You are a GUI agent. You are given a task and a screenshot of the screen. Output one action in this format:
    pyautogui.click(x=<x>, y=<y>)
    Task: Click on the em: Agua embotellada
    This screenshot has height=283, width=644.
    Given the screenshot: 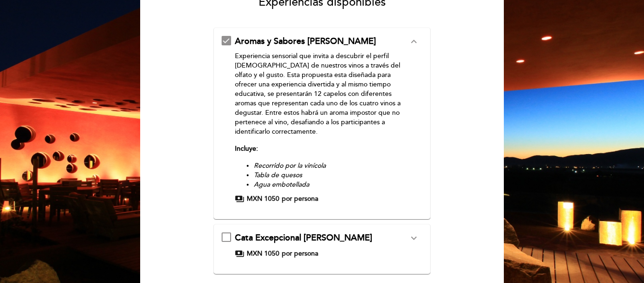 What is the action you would take?
    pyautogui.click(x=281, y=185)
    